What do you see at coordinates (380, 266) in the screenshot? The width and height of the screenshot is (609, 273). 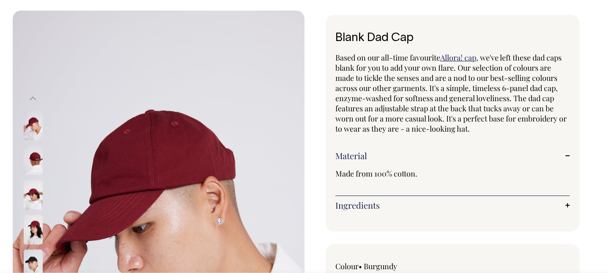 I see `label: Burgundy` at bounding box center [380, 266].